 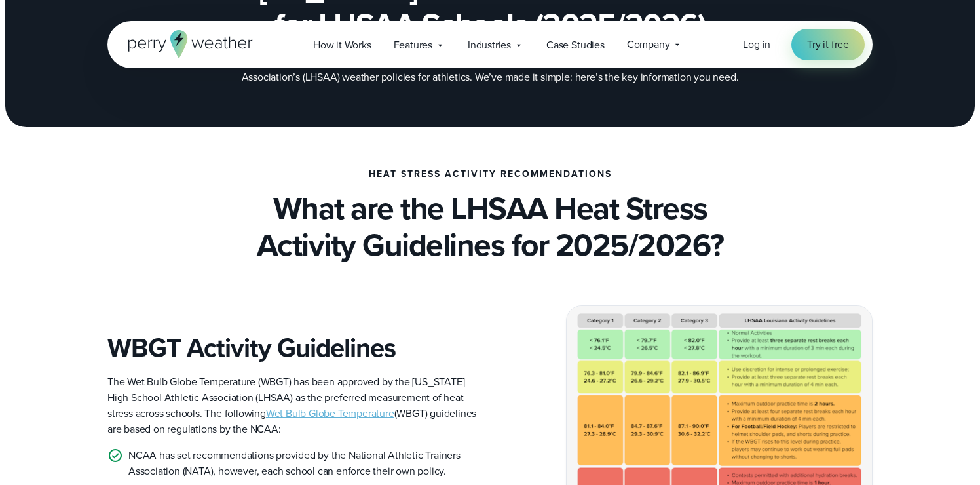 What do you see at coordinates (413, 45) in the screenshot?
I see `span: Features` at bounding box center [413, 45].